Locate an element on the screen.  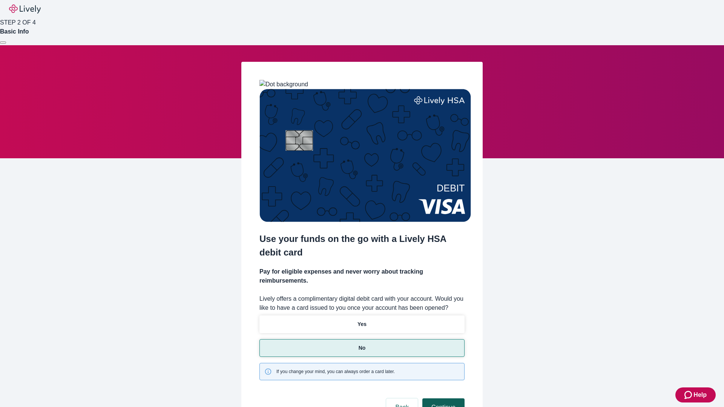
img: Lively is located at coordinates (25, 9).